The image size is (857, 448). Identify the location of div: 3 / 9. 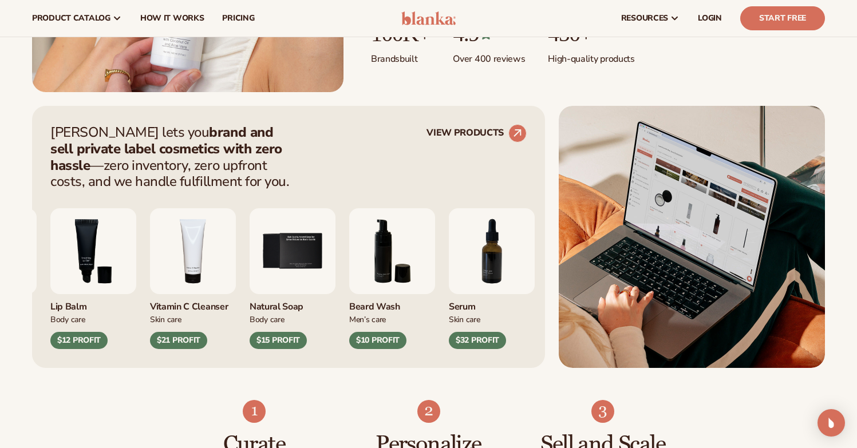
(93, 279).